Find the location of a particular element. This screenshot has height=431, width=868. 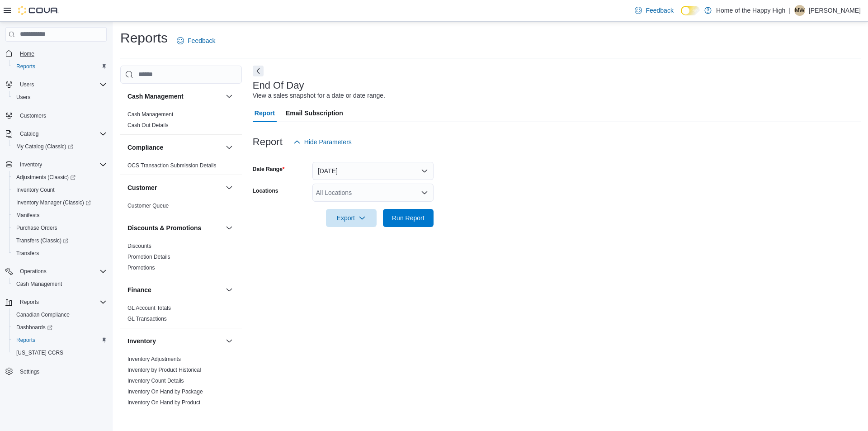

span: Inventory On Hand by Product is located at coordinates (164, 402).